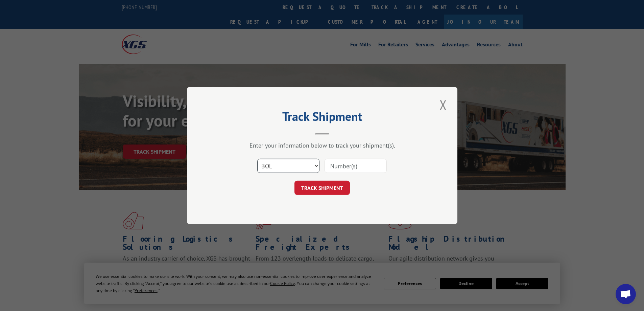 The image size is (644, 311). Describe the element at coordinates (322, 118) in the screenshot. I see `h2: Track Shipment` at that location.